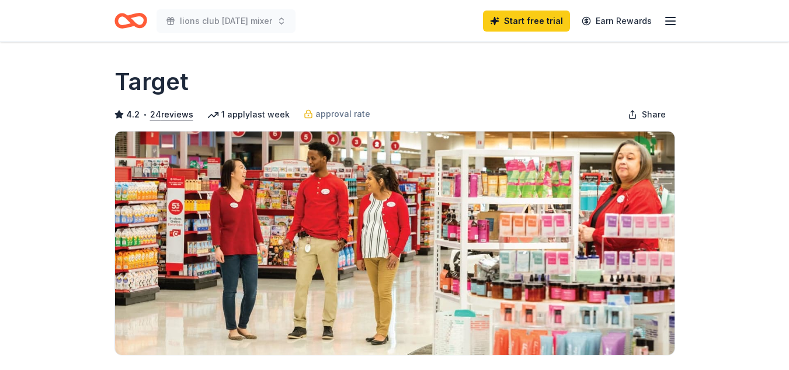 Image resolution: width=789 pixels, height=370 pixels. What do you see at coordinates (133, 115) in the screenshot?
I see `span: 4.2` at bounding box center [133, 115].